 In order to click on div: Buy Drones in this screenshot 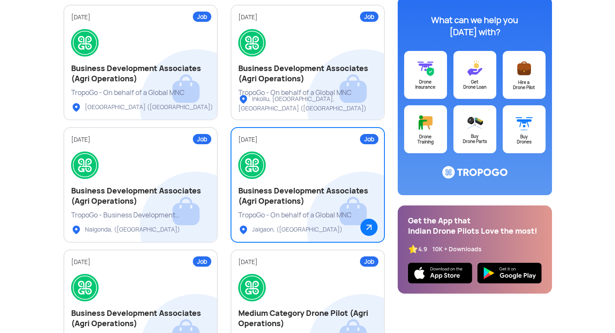, I will do `click(524, 140)`.